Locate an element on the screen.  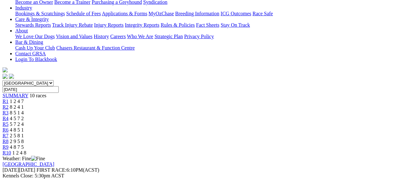
a: Contact GRSA is located at coordinates (31, 53).